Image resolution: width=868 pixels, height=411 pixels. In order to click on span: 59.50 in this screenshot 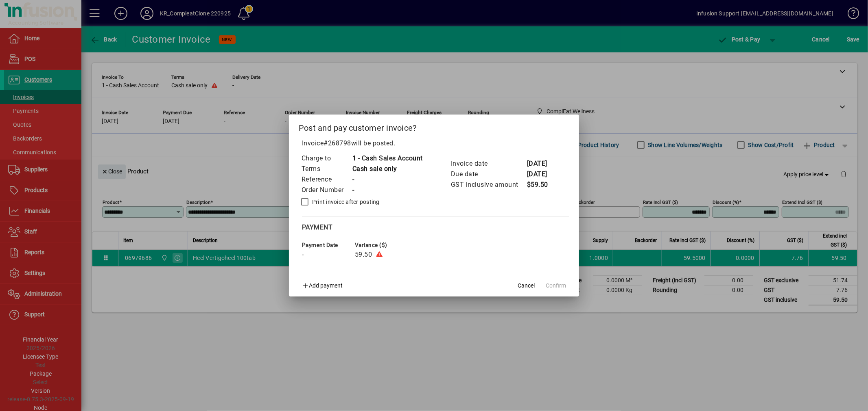, I will do `click(363, 255)`.